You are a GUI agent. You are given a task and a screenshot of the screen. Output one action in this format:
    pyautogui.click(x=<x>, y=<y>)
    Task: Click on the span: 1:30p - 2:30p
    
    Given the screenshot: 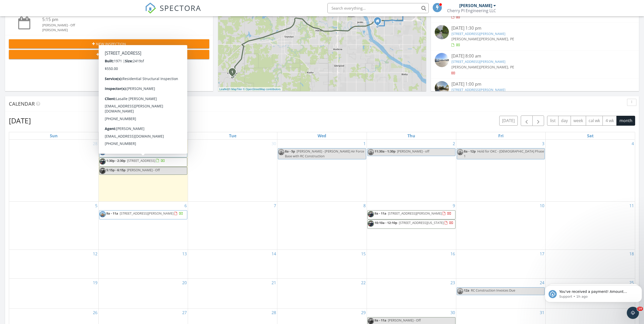 What is the action you would take?
    pyautogui.click(x=116, y=160)
    